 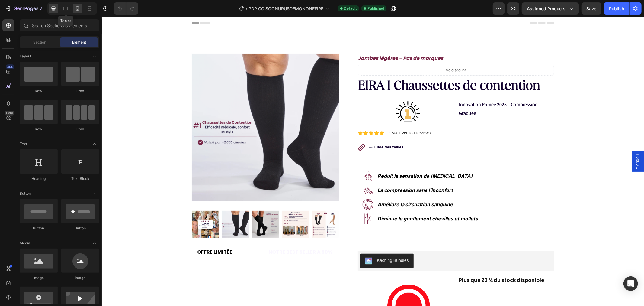 I want to click on button: Save, so click(x=591, y=8).